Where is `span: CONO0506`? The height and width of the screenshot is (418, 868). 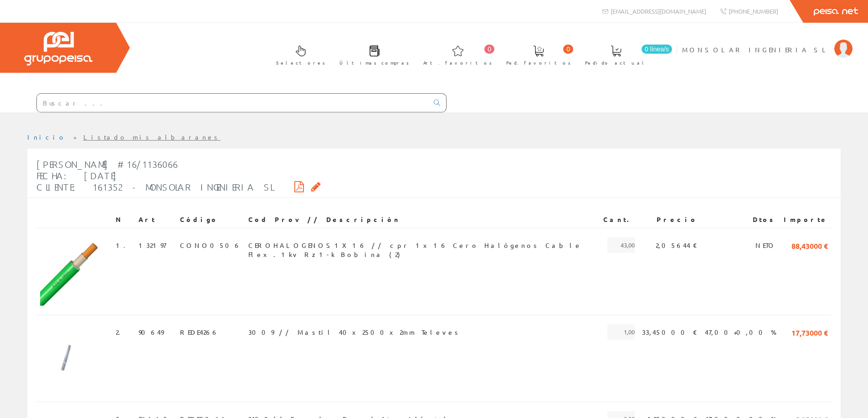
span: CONO0506 is located at coordinates (211, 246).